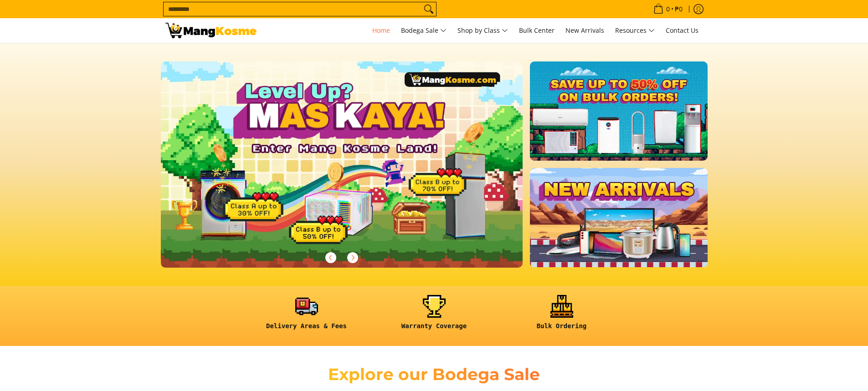  Describe the element at coordinates (484, 30) in the screenshot. I see `nav: Main Menu` at that location.